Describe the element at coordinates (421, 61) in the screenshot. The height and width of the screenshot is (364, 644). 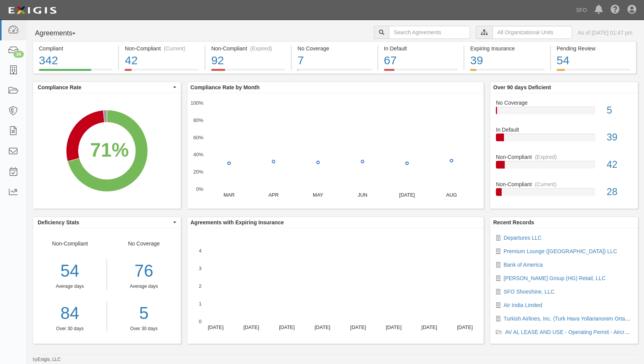
I see `div: 67` at that location.